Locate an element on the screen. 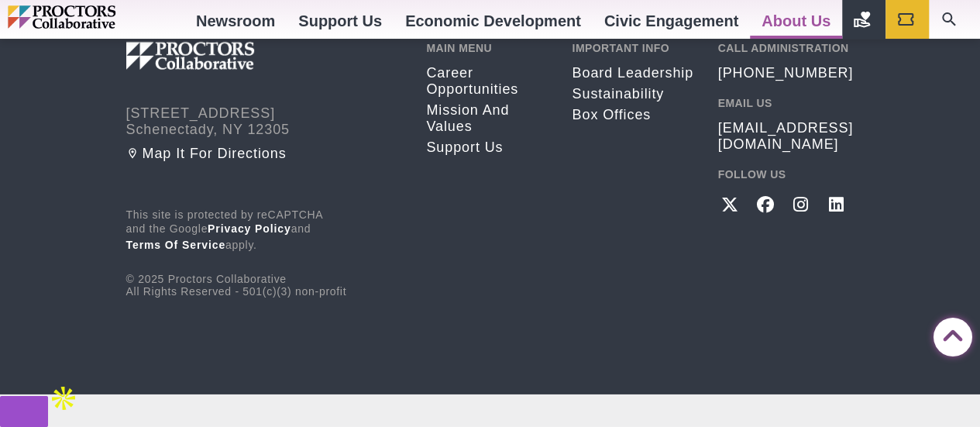  a: Support Us is located at coordinates (487, 147).